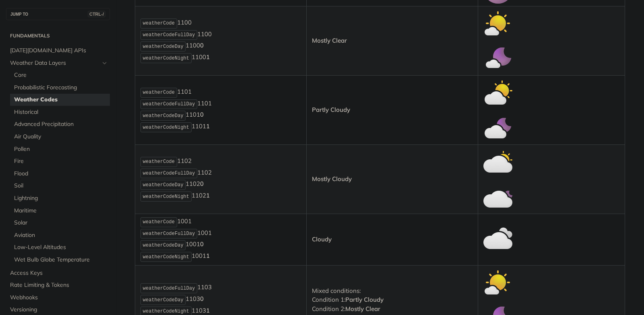  Describe the element at coordinates (221, 240) in the screenshot. I see `p: 1001 1001 1001 1001` at that location.